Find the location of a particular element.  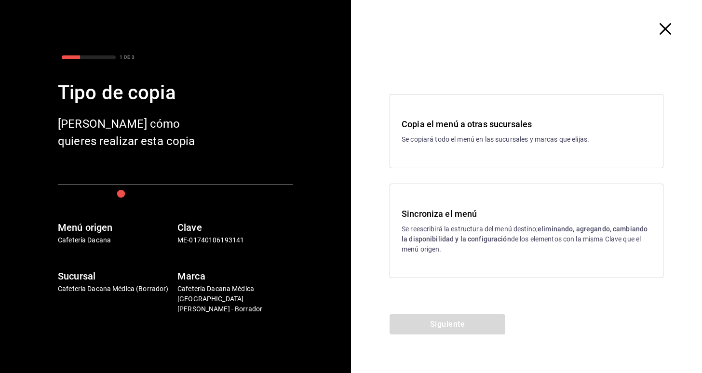

p: ME-01740106193141 is located at coordinates (235, 240).